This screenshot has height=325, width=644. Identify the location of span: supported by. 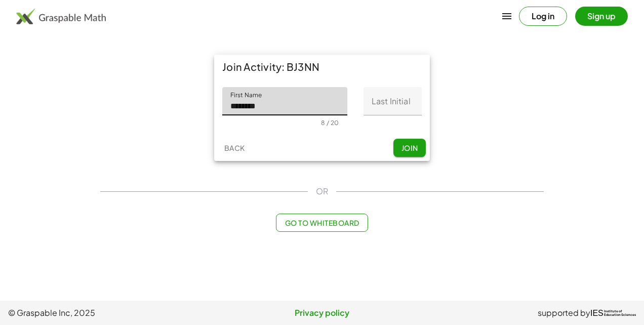
(564, 313).